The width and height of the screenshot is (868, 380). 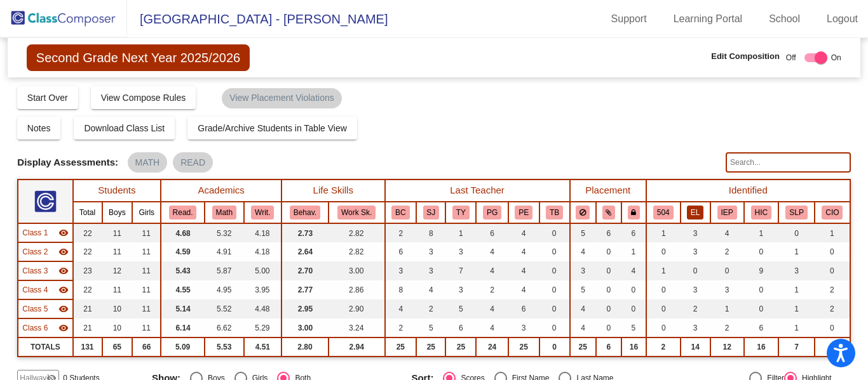 I want to click on td: 2.86, so click(x=356, y=290).